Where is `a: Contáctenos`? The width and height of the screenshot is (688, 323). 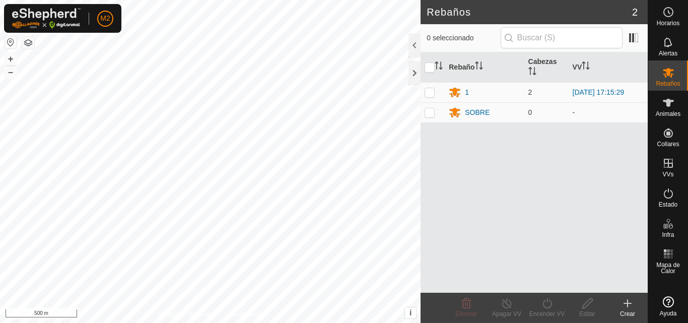
a: Contáctenos is located at coordinates (245, 314).